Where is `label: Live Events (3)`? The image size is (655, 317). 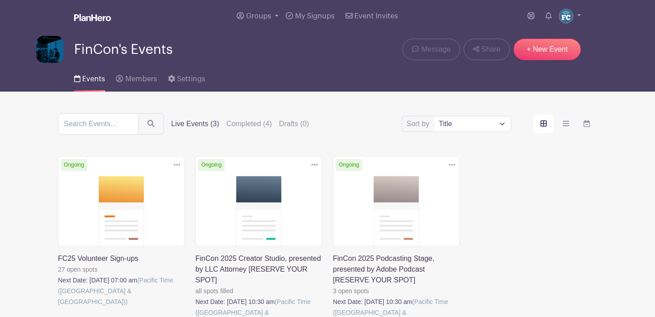 label: Live Events (3) is located at coordinates (195, 124).